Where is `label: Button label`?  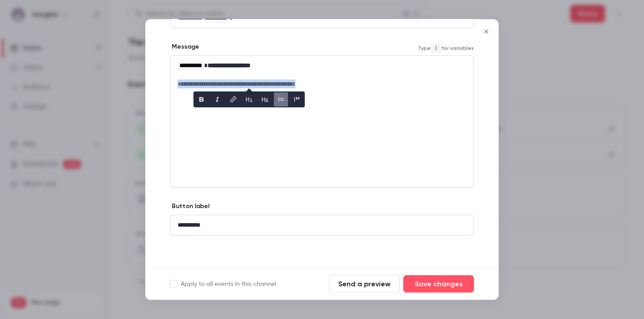
label: Button label is located at coordinates (190, 207).